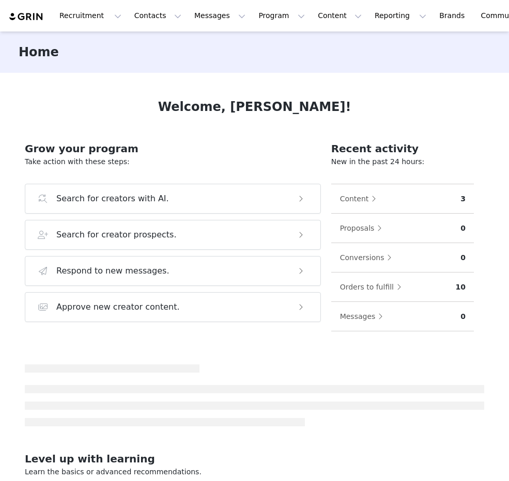 The height and width of the screenshot is (481, 509). What do you see at coordinates (254, 472) in the screenshot?
I see `p: Learn the basics or advanced recommendations.` at bounding box center [254, 472].